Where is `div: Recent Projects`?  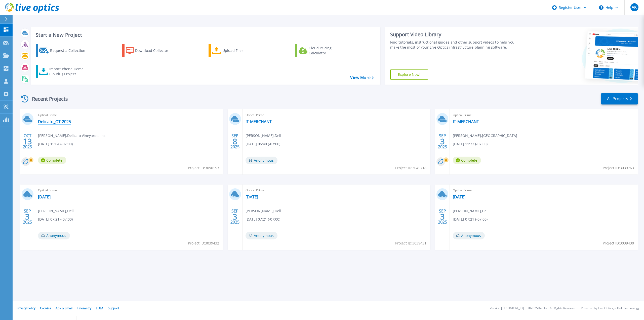
div: Recent Projects is located at coordinates (47, 99).